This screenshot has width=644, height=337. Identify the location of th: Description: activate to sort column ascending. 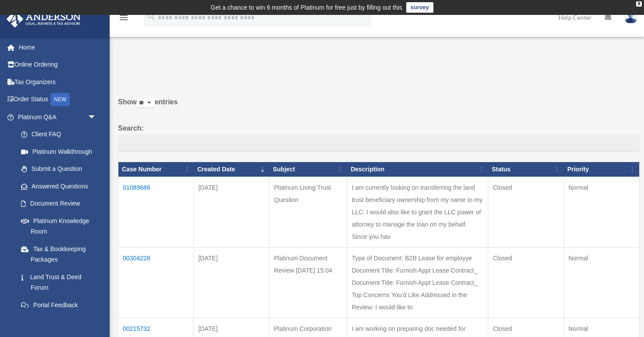
(417, 169).